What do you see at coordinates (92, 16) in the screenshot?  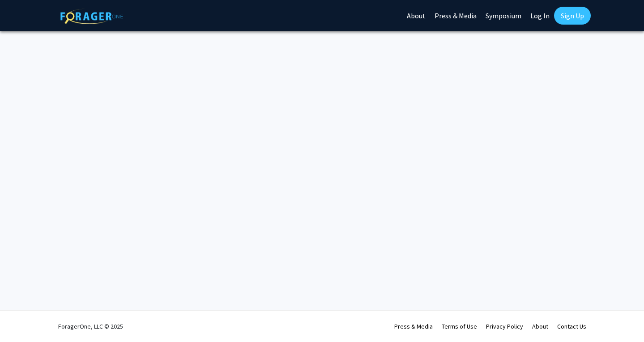 I see `img: ForagerOne Logo` at bounding box center [92, 16].